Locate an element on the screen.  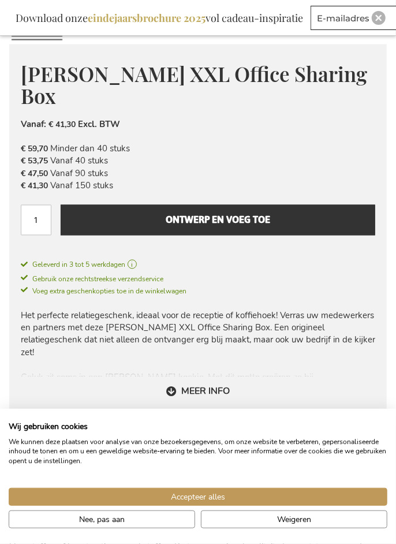
p: We kunnen deze plaatsen voor analyse van onze bezoekersgegevens, om onze website te verbeteren, g... is located at coordinates (198, 451).